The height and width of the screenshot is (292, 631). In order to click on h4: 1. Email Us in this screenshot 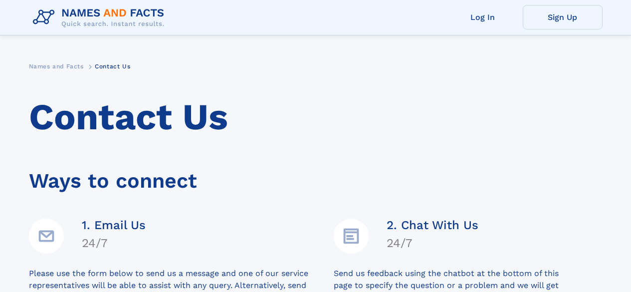, I will do `click(114, 225)`.